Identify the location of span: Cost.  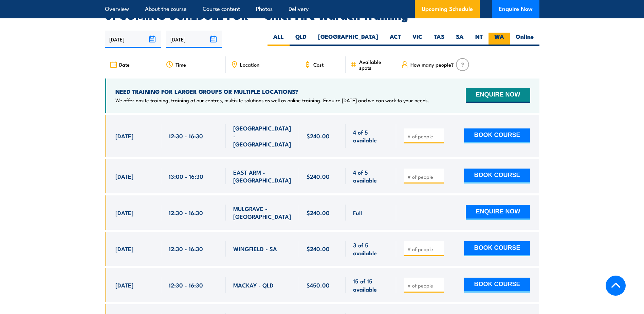
(319, 64).